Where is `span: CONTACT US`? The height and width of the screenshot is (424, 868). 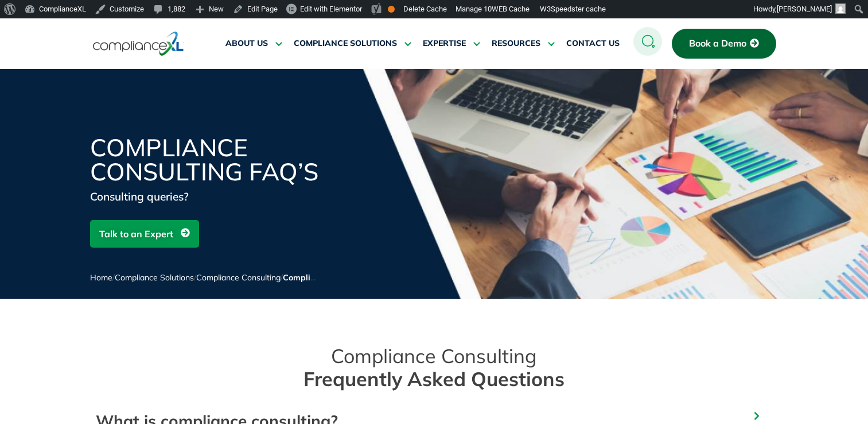
span: CONTACT US is located at coordinates (593, 43).